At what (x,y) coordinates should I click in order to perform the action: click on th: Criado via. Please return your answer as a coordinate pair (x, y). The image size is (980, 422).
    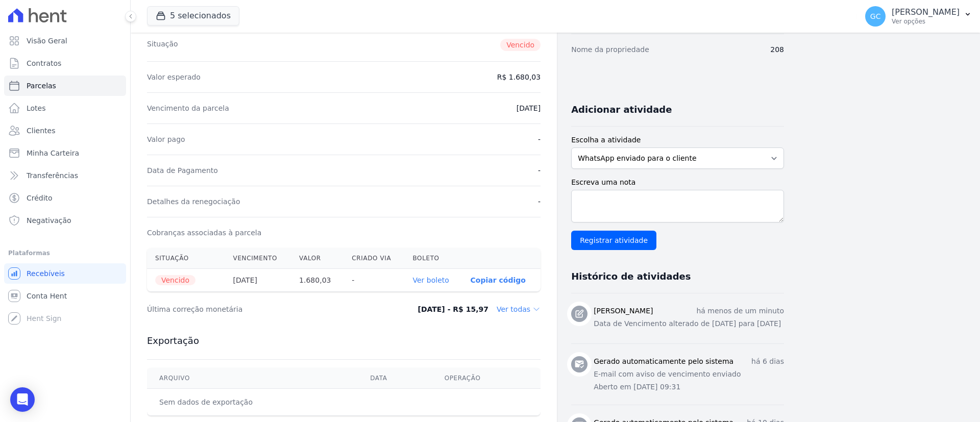
    Looking at the image, I should click on (374, 258).